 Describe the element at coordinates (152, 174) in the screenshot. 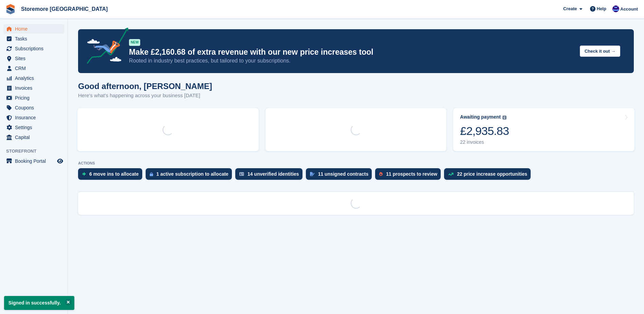

I see `img: active_subscription_to_allocate_icon-d502201f5373d7db506a760aba3b589e785aa758c864c3986d89f69b8ff3...` at that location.